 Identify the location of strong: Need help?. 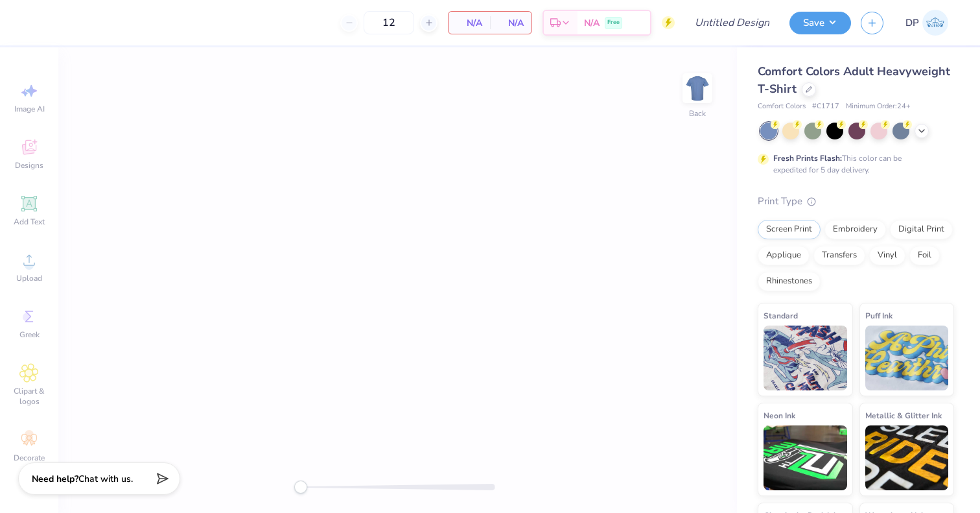
(55, 479).